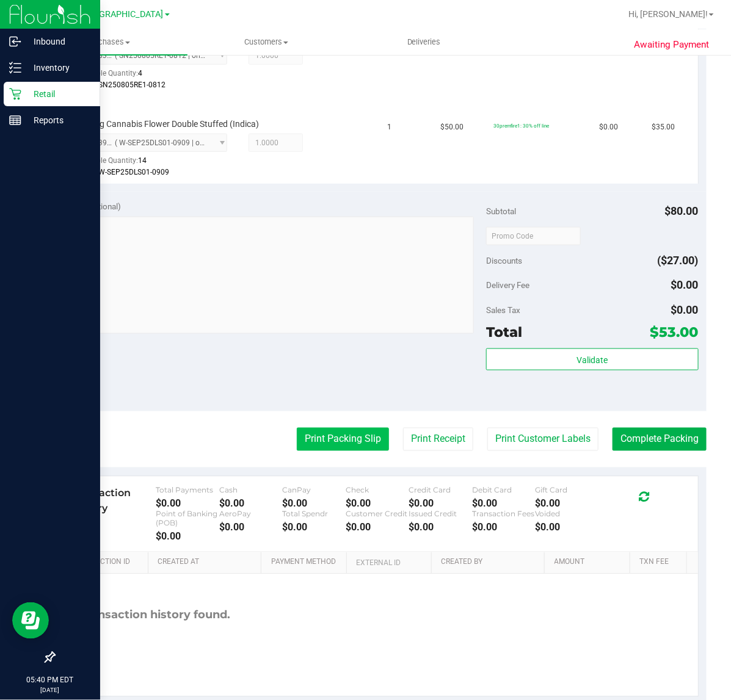  Describe the element at coordinates (592, 360) in the screenshot. I see `span: Validate` at that location.